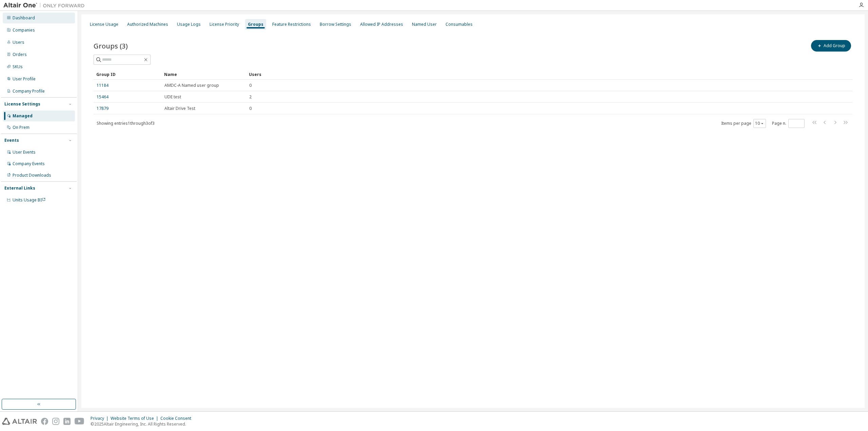  I want to click on div: Name, so click(204, 74).